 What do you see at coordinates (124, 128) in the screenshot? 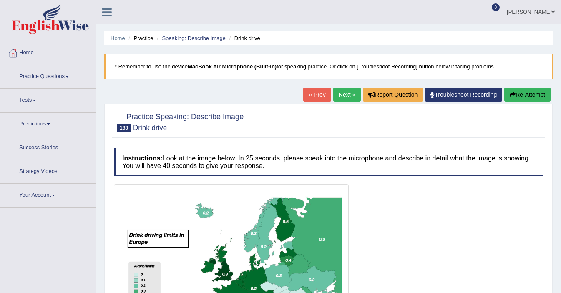
I see `span: 183` at bounding box center [124, 128].